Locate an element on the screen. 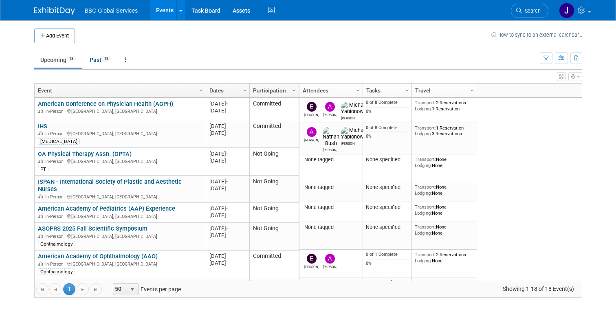 The width and height of the screenshot is (616, 332). a: Go to the next page is located at coordinates (83, 289).